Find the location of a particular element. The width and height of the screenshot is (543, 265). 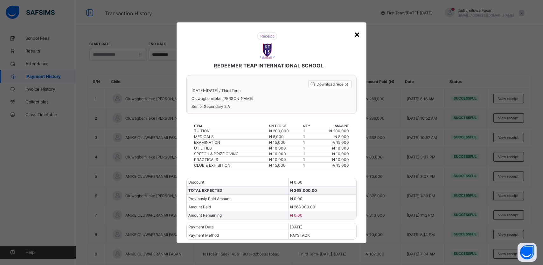

div: UTILITIES is located at coordinates (231, 148).